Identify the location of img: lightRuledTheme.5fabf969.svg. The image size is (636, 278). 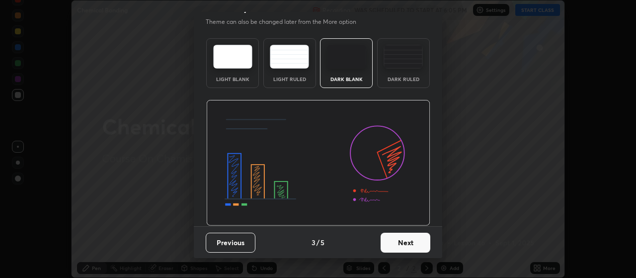
(289, 57).